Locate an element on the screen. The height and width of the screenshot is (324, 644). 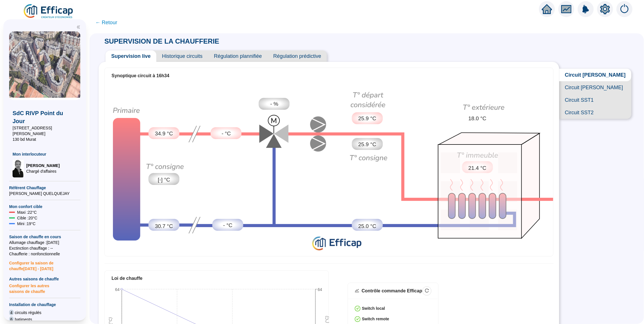
span: SUPERVISION DE LA CHAUFFERIE is located at coordinates (162, 41).